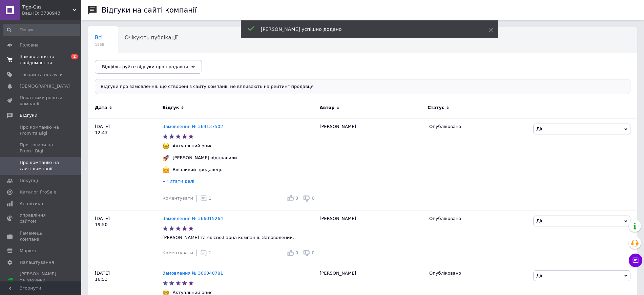  Describe the element at coordinates (52, 13) in the screenshot. I see `div: Ваш ID: 3788943` at that location.